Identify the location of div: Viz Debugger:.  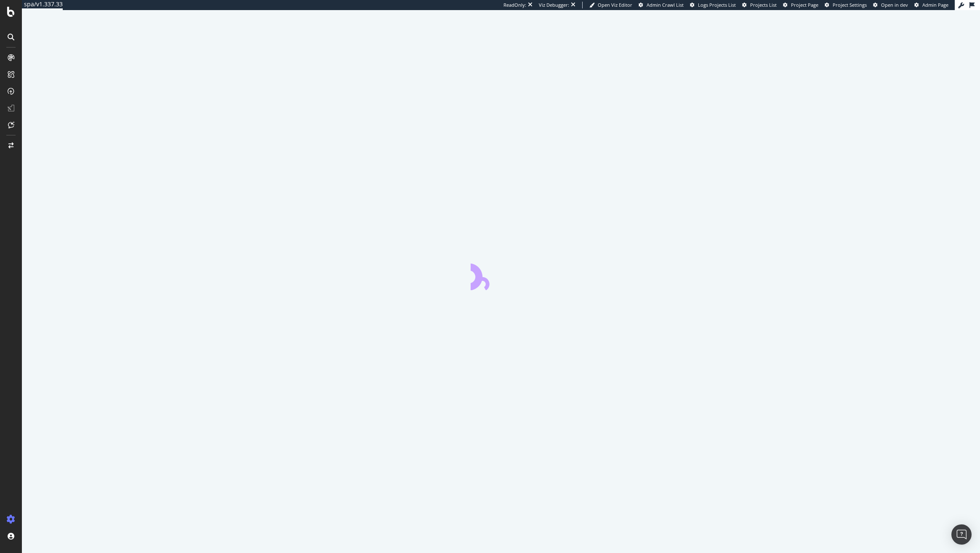
(554, 5).